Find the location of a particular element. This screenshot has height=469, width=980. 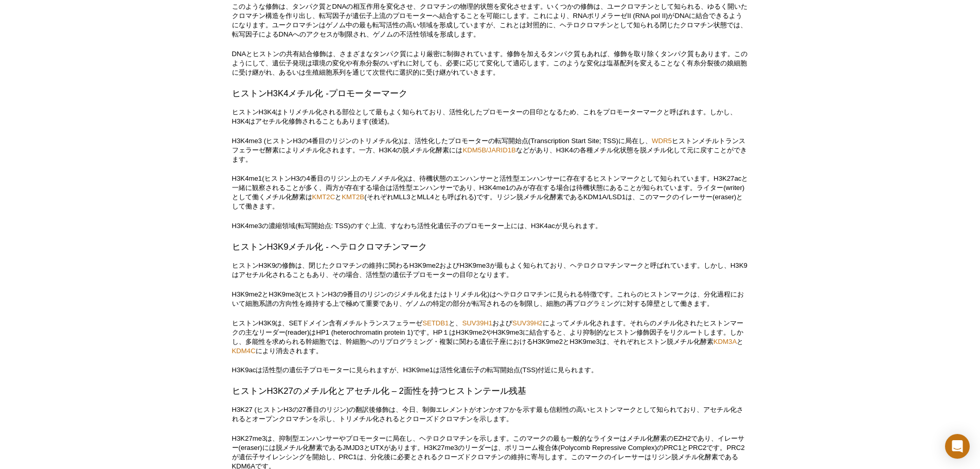

a: WDR5 is located at coordinates (662, 140).